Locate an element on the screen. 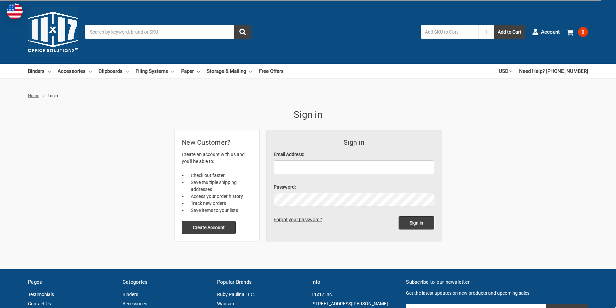  a: Paper is located at coordinates (191, 71).